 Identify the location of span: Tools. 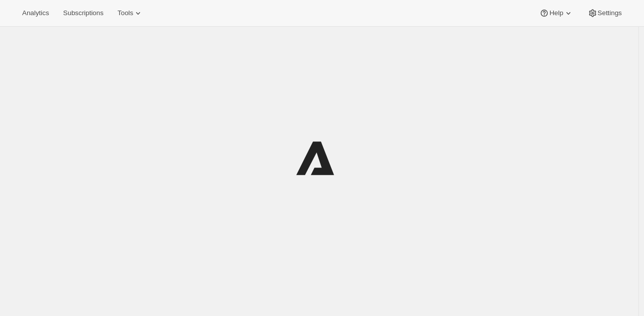
(125, 13).